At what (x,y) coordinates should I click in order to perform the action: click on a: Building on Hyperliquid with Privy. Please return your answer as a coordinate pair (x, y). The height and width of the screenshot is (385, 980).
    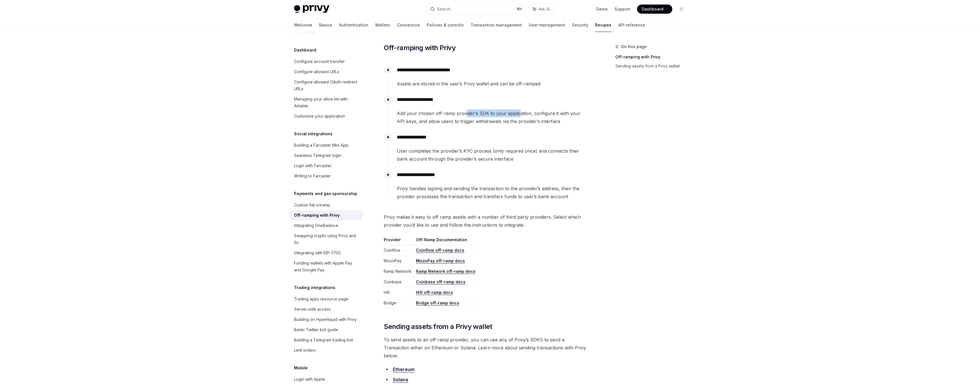
    Looking at the image, I should click on (326, 320).